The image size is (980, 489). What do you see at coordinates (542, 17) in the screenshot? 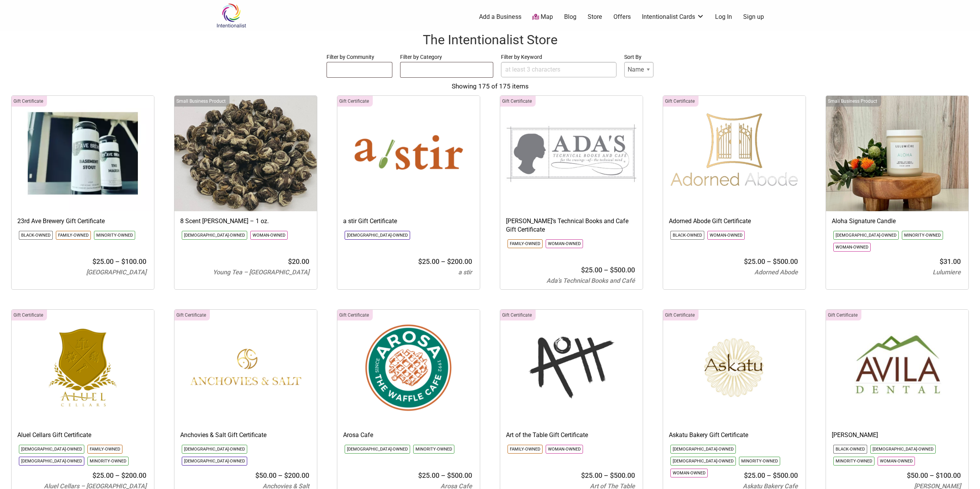
I see `a: Map` at bounding box center [542, 17].